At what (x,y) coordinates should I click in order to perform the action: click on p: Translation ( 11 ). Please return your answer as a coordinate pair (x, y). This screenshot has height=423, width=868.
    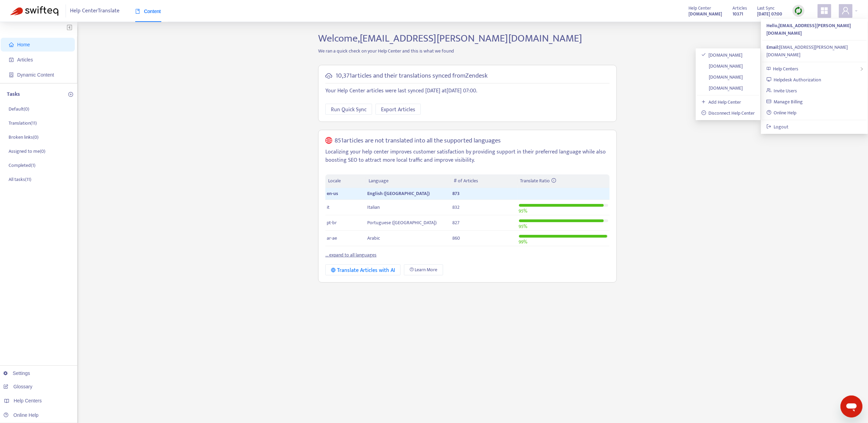
    Looking at the image, I should click on (23, 123).